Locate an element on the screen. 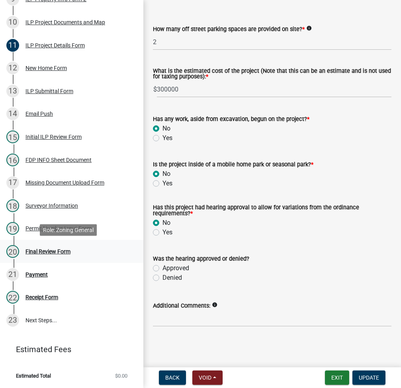 The width and height of the screenshot is (401, 388). div: Missing Document Upload Form is located at coordinates (65, 183).